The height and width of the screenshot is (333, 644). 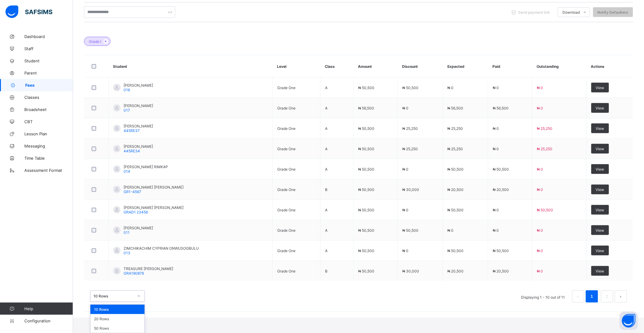 What do you see at coordinates (126, 89) in the screenshot?
I see `span: 016` at bounding box center [126, 89].